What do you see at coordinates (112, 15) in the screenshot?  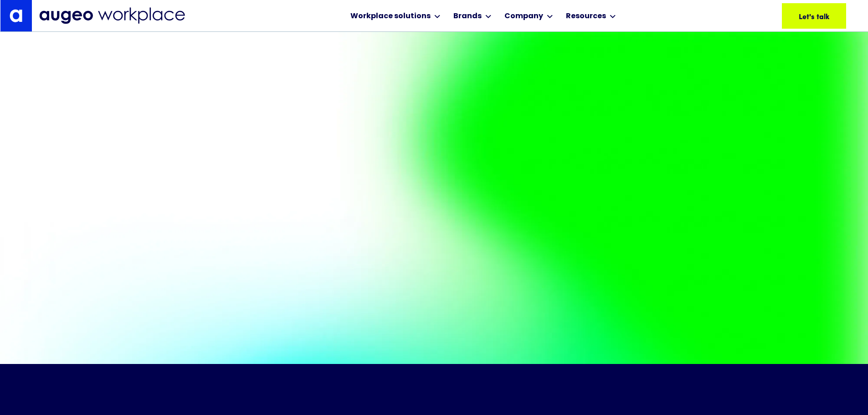 I see `img: Augeo Workplace business unit full logo in mignight blue.` at bounding box center [112, 15].